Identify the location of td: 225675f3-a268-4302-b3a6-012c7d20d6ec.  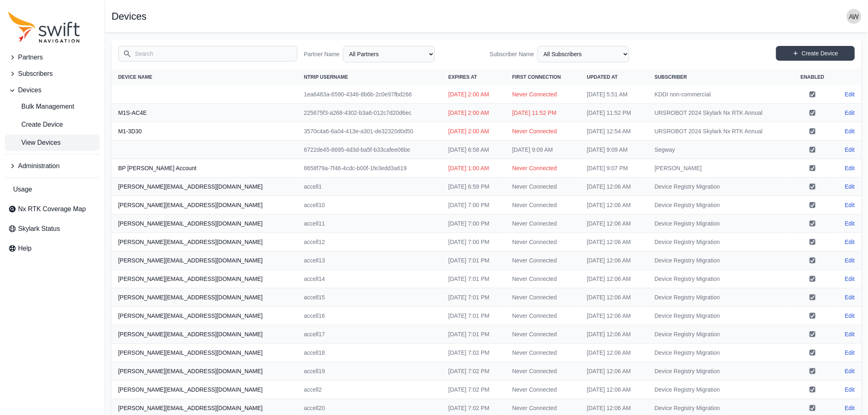
(369, 113).